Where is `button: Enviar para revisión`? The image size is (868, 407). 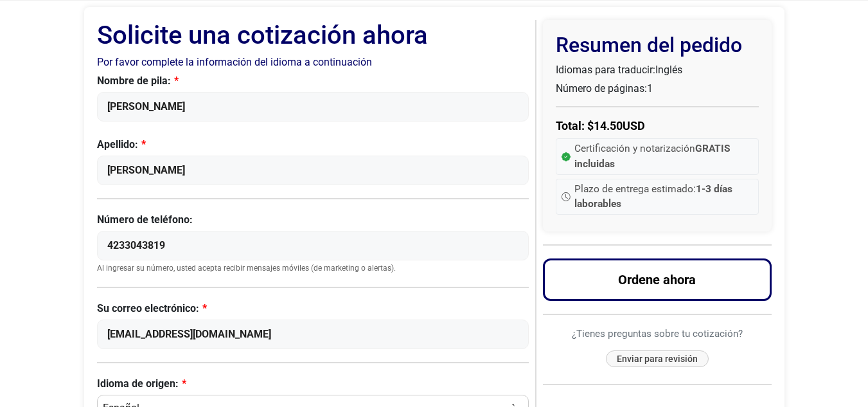 button: Enviar para revisión is located at coordinates (658, 359).